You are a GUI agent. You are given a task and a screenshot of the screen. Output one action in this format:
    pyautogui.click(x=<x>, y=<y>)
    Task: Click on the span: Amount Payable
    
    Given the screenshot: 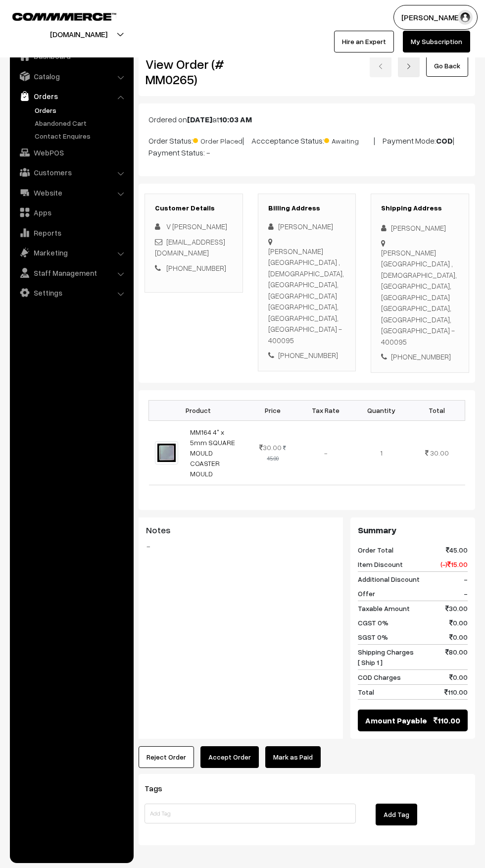 What is the action you would take?
    pyautogui.click(x=396, y=721)
    